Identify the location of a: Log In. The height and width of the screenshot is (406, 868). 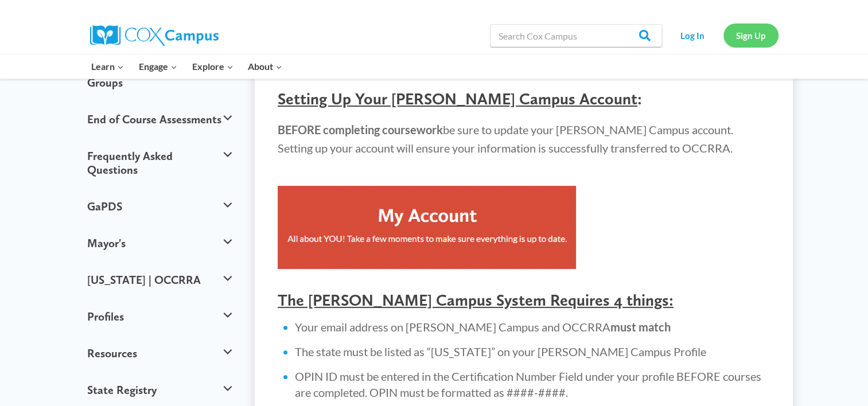
(693, 35).